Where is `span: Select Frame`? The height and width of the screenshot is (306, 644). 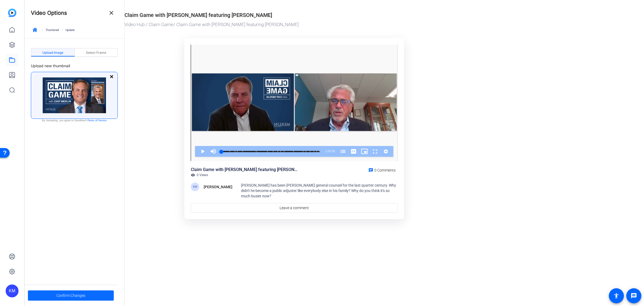 span: Select Frame is located at coordinates (96, 53).